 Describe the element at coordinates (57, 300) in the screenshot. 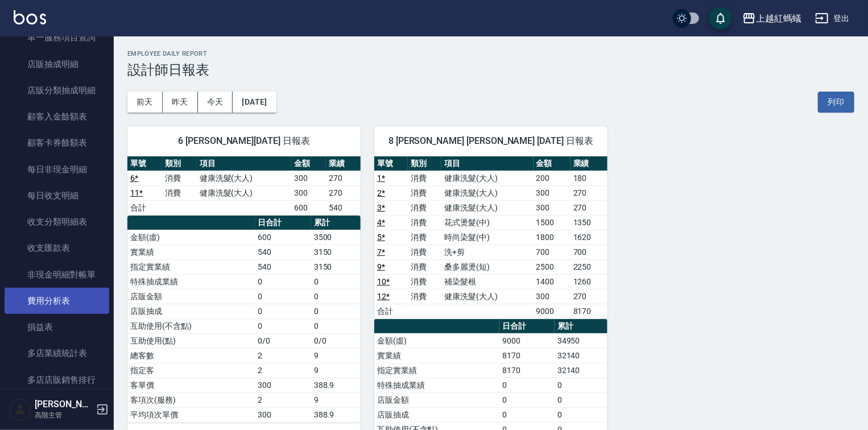

I see `a: 費用分析表` at that location.